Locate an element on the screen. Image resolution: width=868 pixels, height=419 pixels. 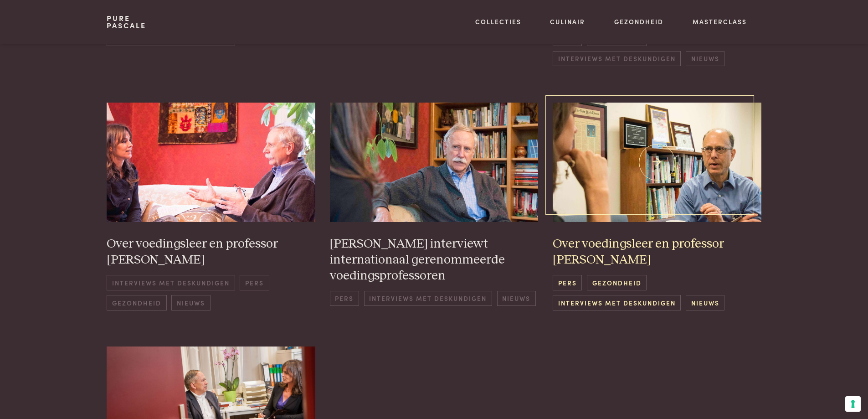
a: PurePascale is located at coordinates (126, 22).